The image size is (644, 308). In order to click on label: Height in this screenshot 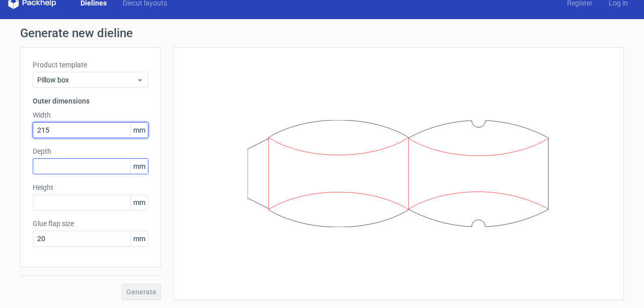, I will do `click(90, 187)`.